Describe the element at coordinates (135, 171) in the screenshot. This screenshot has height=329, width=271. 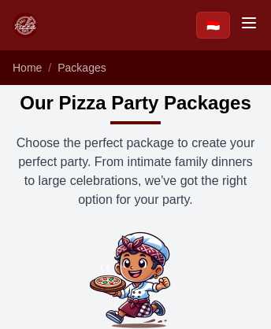
I see `p: Choose the perfect package to create your perfect party. From intimate family dinners to large ce...` at that location.